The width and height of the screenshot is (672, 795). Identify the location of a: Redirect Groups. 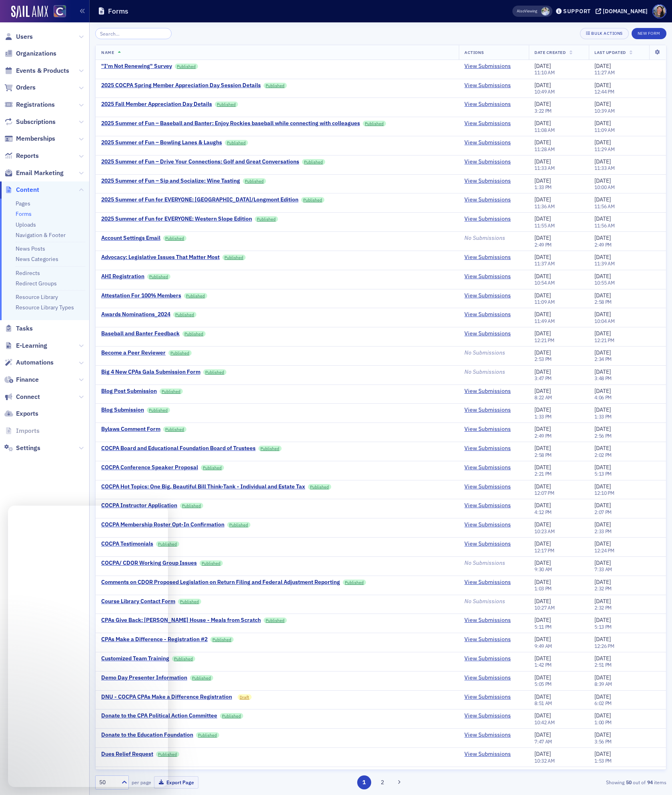
(36, 283).